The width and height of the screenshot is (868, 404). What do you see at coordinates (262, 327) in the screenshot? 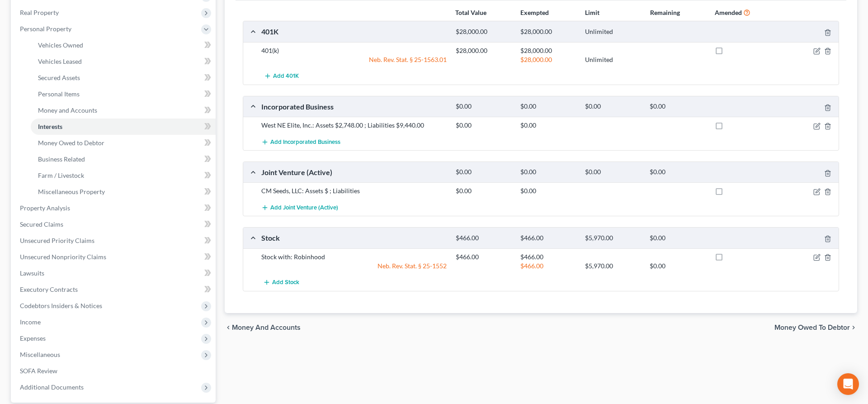
I see `button: chevron_left Money and Accounts` at bounding box center [262, 327].